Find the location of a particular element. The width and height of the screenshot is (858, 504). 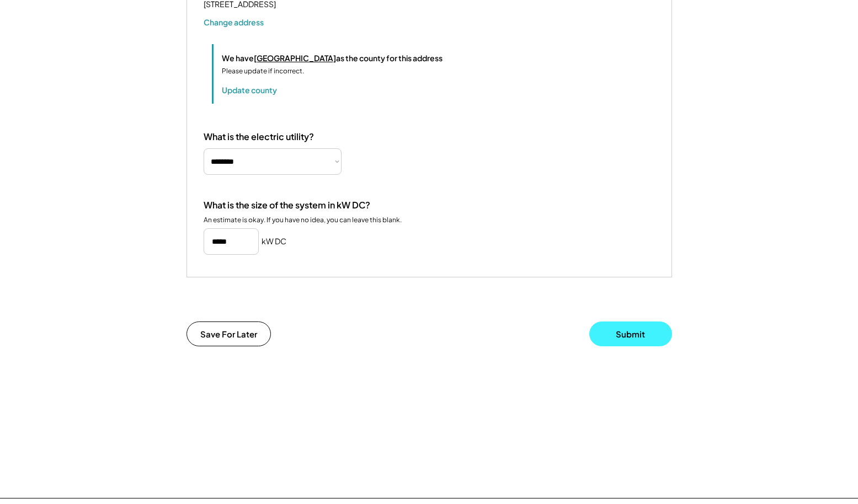

div: An estimate is okay. If you have no idea, you can leave this blank. is located at coordinates (303, 220).